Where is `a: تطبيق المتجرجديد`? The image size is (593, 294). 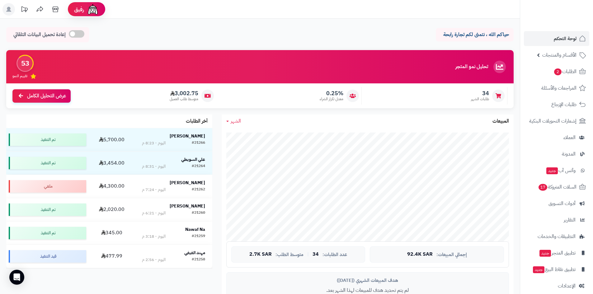
a: تطبيق المتجرجديد is located at coordinates (557, 253).